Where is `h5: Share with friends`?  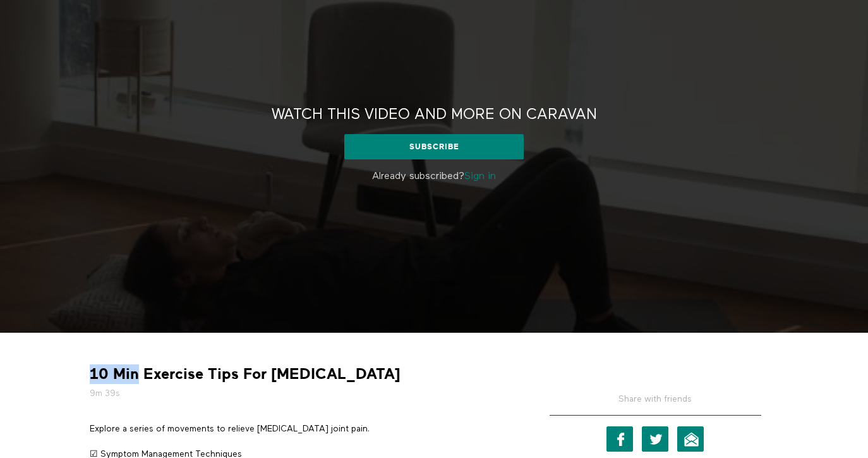 h5: Share with friends is located at coordinates (655, 404).